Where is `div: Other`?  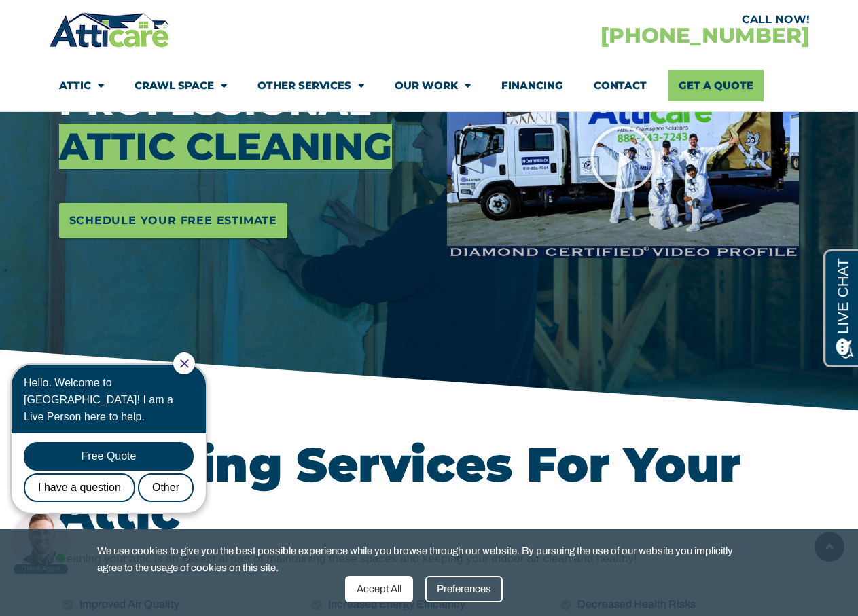 div: Other is located at coordinates (159, 137).